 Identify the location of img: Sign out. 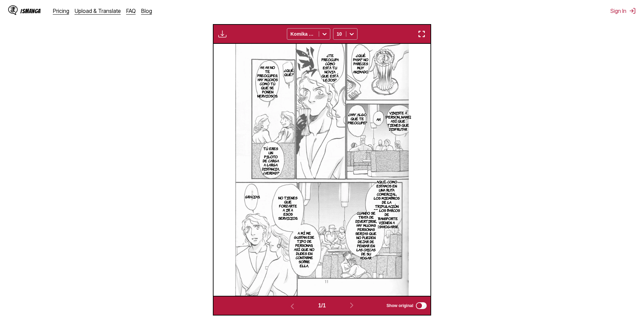
(632, 11).